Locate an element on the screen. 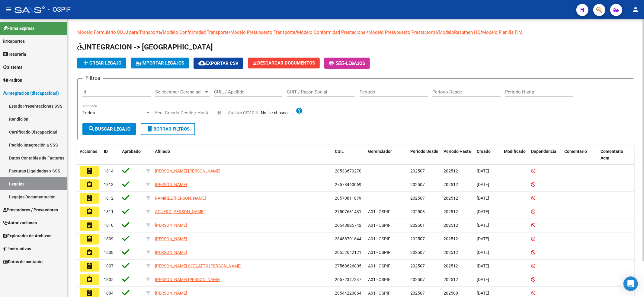  a: ModeloResumen HC is located at coordinates (459, 32).